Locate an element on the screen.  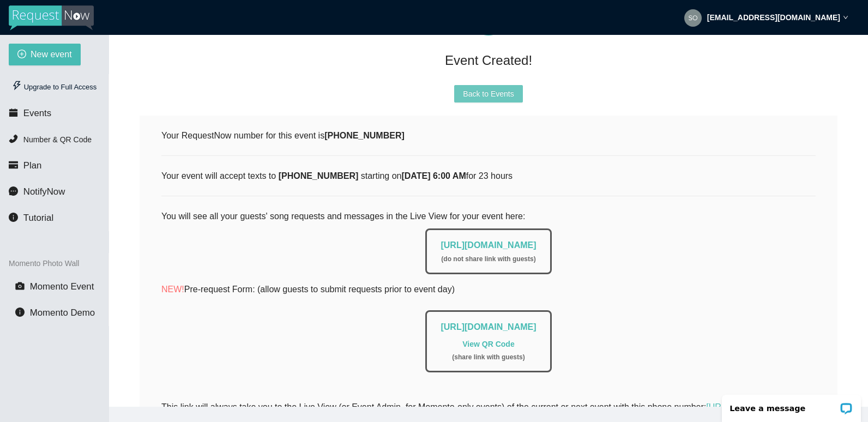
div: You will see all your guests' song requests and messages in the Live View for your event here: is located at coordinates (489, 298).